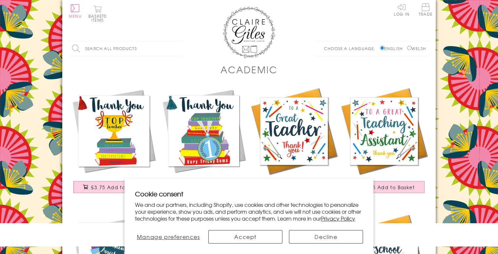 The height and width of the screenshot is (254, 498). I want to click on a: Thank you Teaching Assistand Card, School, Embellished with pompoms £3.75 Add to Basket, so click(384, 143).